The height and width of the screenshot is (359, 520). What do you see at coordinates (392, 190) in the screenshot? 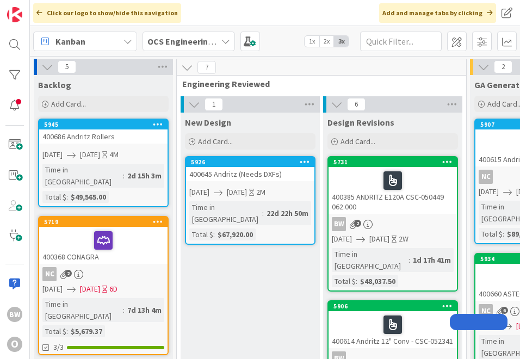
I see `div: 400385 ANDRITZ E120A CSC-050449 062.000` at bounding box center [392, 190].